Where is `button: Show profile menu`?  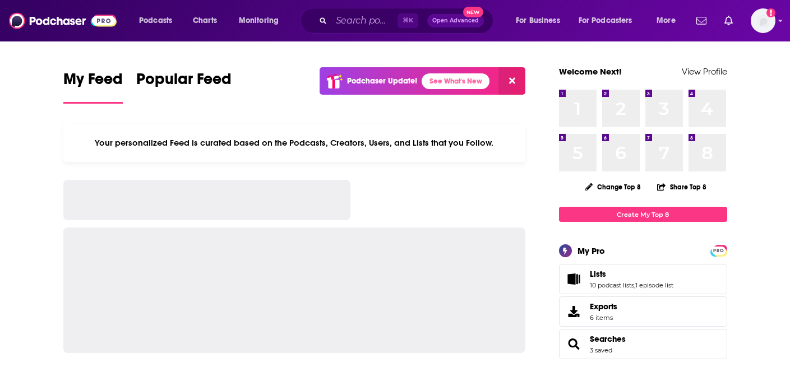
button: Show profile menu is located at coordinates (763, 21).